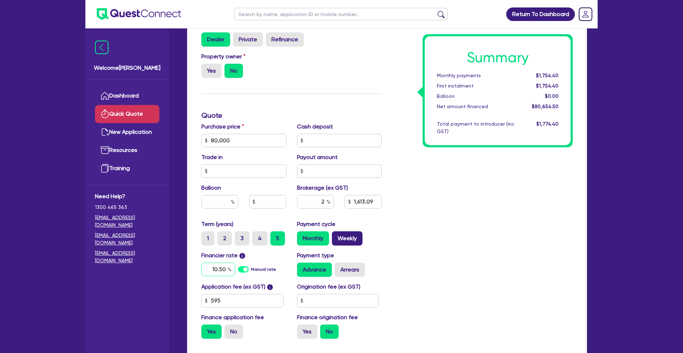 The height and width of the screenshot is (353, 683). What do you see at coordinates (102, 47) in the screenshot?
I see `img: icon-menu-close` at bounding box center [102, 47].